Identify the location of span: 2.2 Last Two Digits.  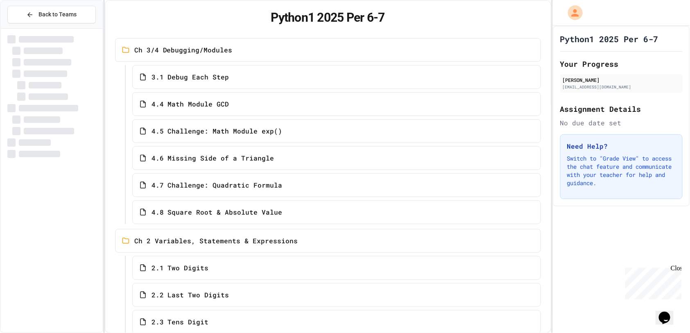
(190, 295).